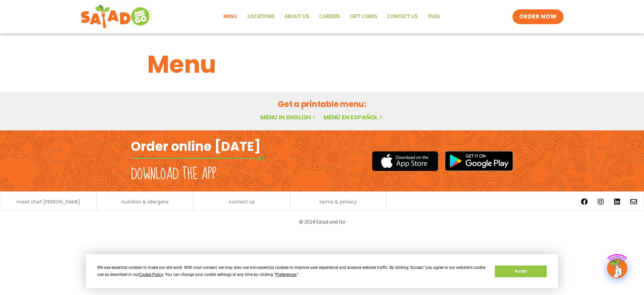  Describe the element at coordinates (434, 17) in the screenshot. I see `a: FAQs` at that location.